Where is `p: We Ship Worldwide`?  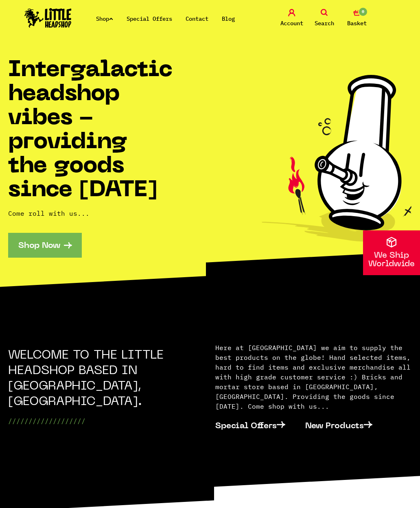 p: We Ship Worldwide is located at coordinates (391, 260).